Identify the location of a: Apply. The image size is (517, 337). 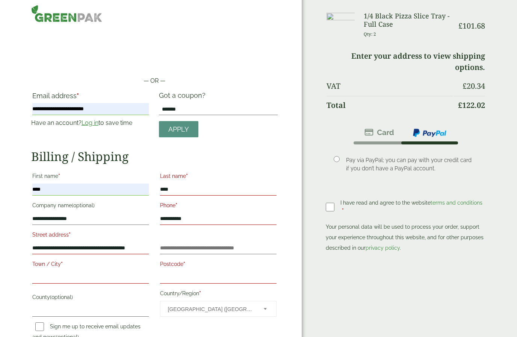
(178, 129).